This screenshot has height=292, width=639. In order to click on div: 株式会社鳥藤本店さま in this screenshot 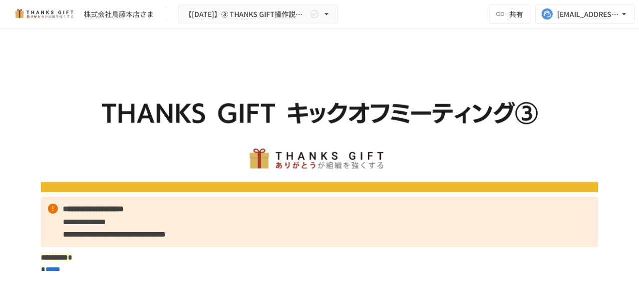, I will do `click(119, 14)`.